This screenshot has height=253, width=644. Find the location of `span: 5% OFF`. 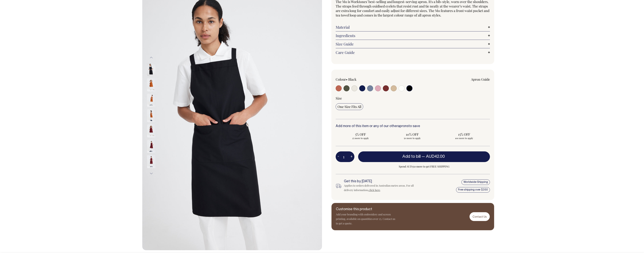

span: 5% OFF is located at coordinates (360, 135).